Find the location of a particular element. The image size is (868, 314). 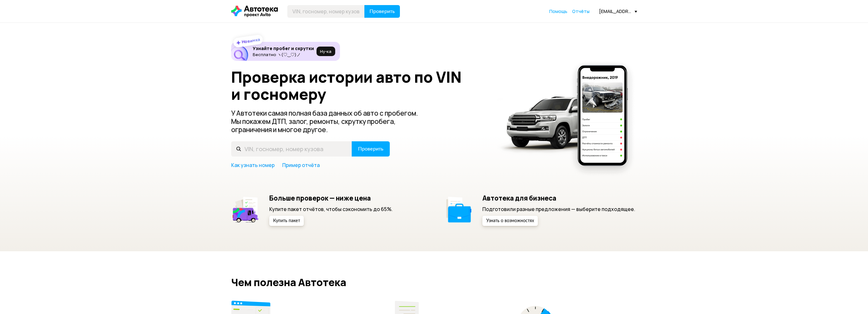

p: У Автотеки самая полная база данных об авто с пробегом. Мы покажем ДТП, залог, ремонты, скрутку п... is located at coordinates (330, 121).